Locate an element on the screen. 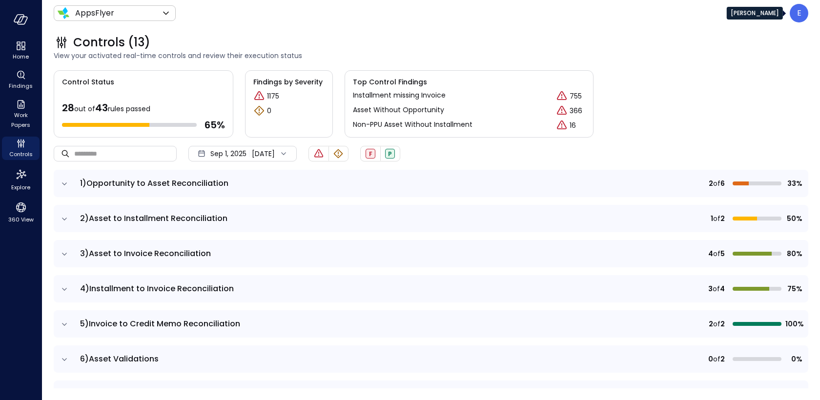 The height and width of the screenshot is (400, 820). p: 755 is located at coordinates (576, 96).